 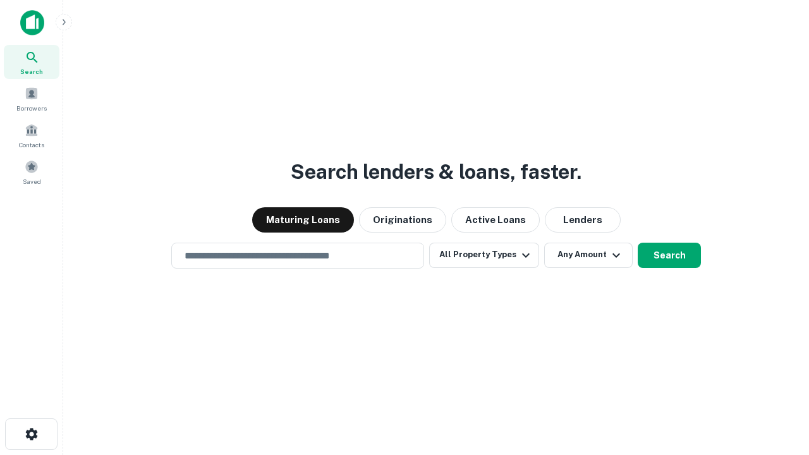 What do you see at coordinates (303, 220) in the screenshot?
I see `button: Maturing Loans` at bounding box center [303, 220].